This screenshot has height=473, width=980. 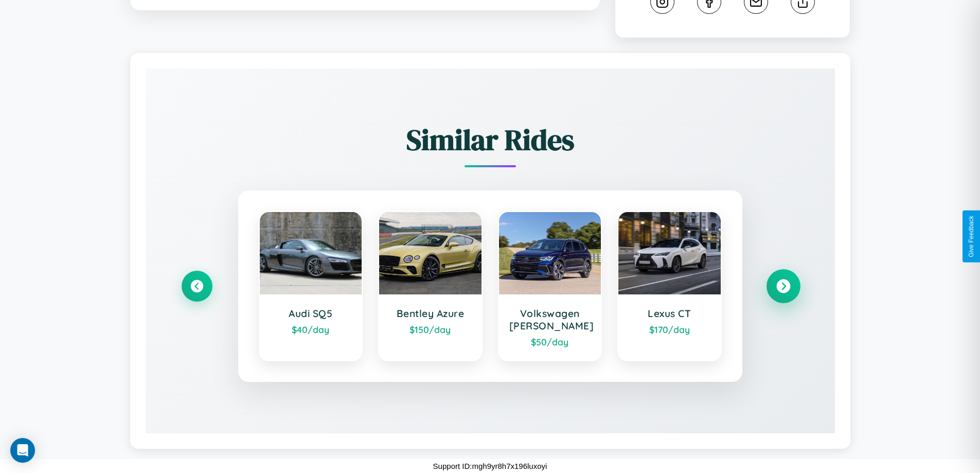 What do you see at coordinates (490, 466) in the screenshot?
I see `p: Support ID: mgh9yr8h7x196luxoyi` at bounding box center [490, 466].